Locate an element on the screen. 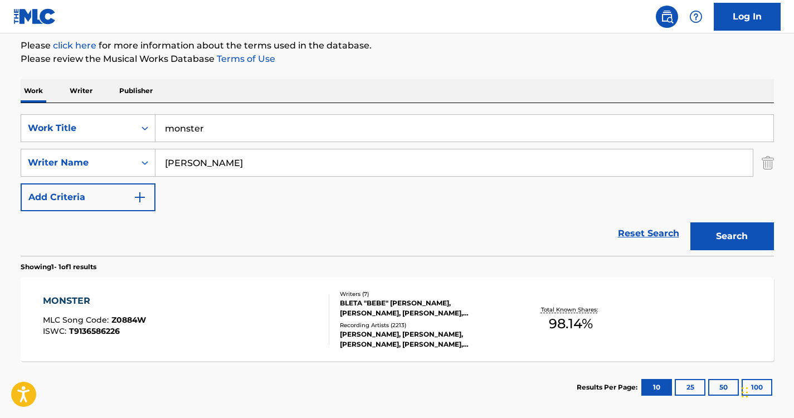  span: 98.14 % is located at coordinates (571, 324).